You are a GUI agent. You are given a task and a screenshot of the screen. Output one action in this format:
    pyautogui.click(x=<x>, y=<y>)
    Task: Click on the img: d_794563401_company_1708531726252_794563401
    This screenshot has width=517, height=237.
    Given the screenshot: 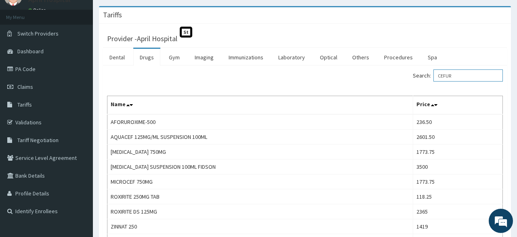 What is the action you would take?
    pyautogui.click(x=24, y=51)
    